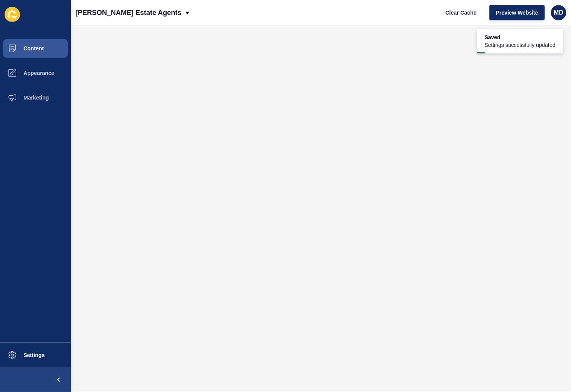  I want to click on span: MD, so click(559, 13).